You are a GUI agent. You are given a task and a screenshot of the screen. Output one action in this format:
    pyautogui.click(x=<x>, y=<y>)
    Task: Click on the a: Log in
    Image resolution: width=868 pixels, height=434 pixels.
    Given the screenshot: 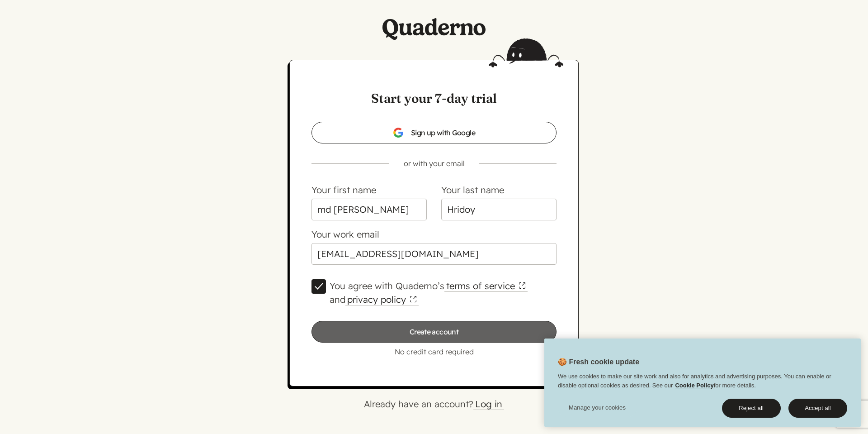 What is the action you would take?
    pyautogui.click(x=488, y=404)
    